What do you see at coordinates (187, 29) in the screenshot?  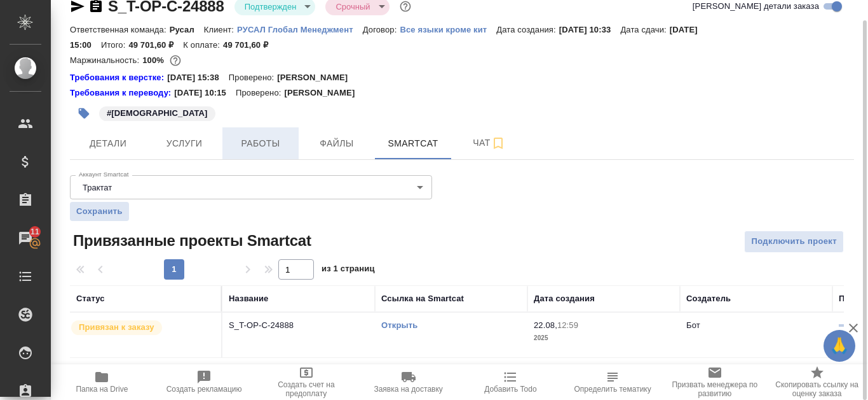 I see `p: Русал` at bounding box center [187, 29].